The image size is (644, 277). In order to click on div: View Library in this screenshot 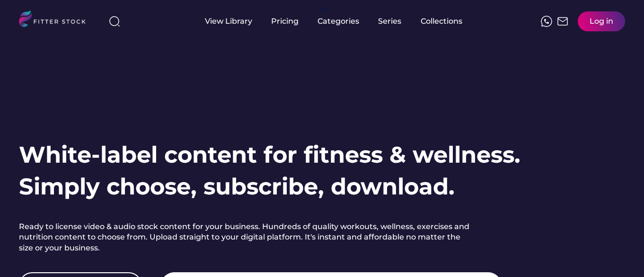, I will do `click(229, 21)`.